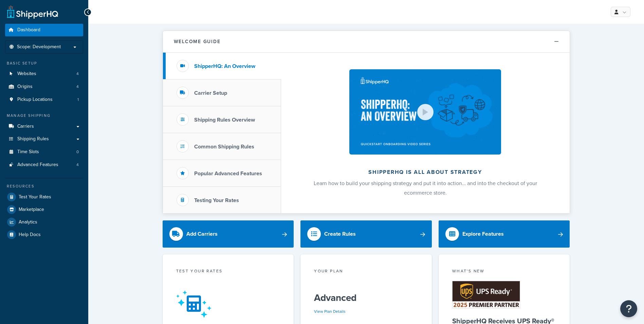 The height and width of the screenshot is (324, 644). Describe the element at coordinates (202, 234) in the screenshot. I see `div: Add Carriers` at that location.